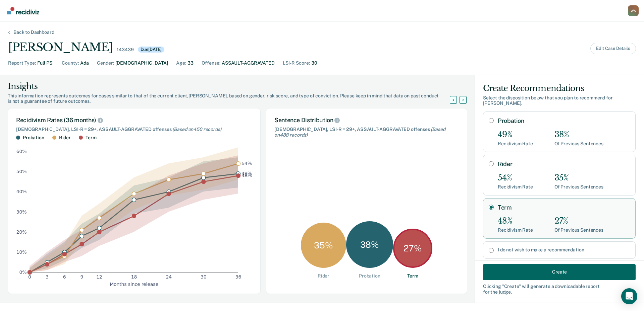 The height and width of the screenshot is (311, 644). Describe the element at coordinates (360, 132) in the screenshot. I see `span: (Based on 488 records )` at that location.